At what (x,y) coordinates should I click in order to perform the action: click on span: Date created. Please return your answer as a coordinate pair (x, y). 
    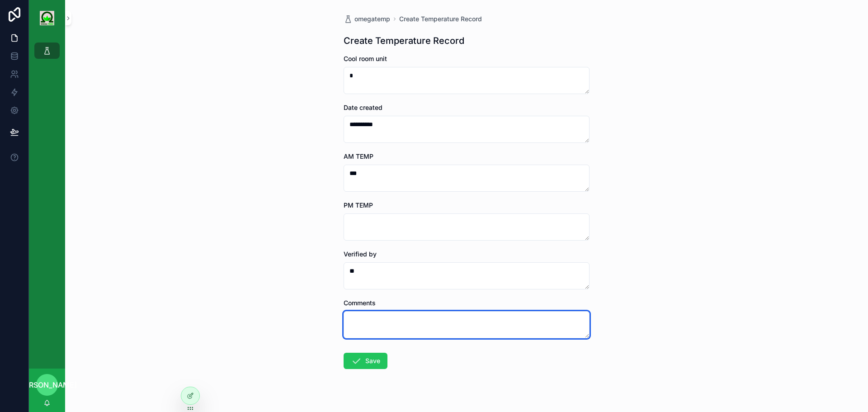
    Looking at the image, I should click on (363, 107).